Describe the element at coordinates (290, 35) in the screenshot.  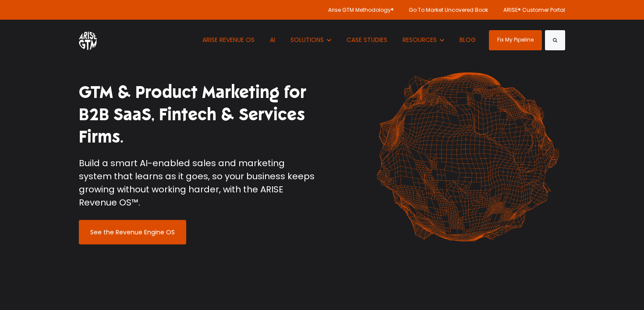
I see `span: Show submenu for SOLUTIONS` at that location.